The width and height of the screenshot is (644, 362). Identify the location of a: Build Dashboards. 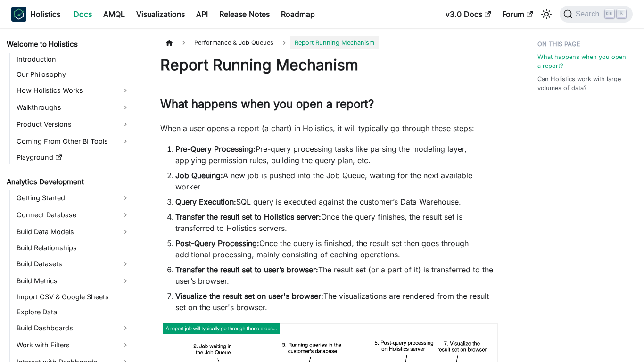
(73, 328).